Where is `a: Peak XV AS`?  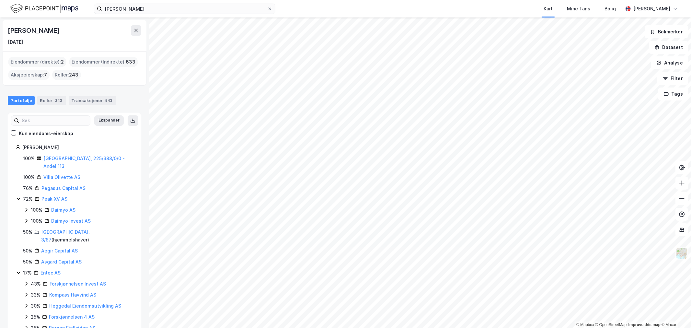
a: Peak XV AS is located at coordinates (54, 199).